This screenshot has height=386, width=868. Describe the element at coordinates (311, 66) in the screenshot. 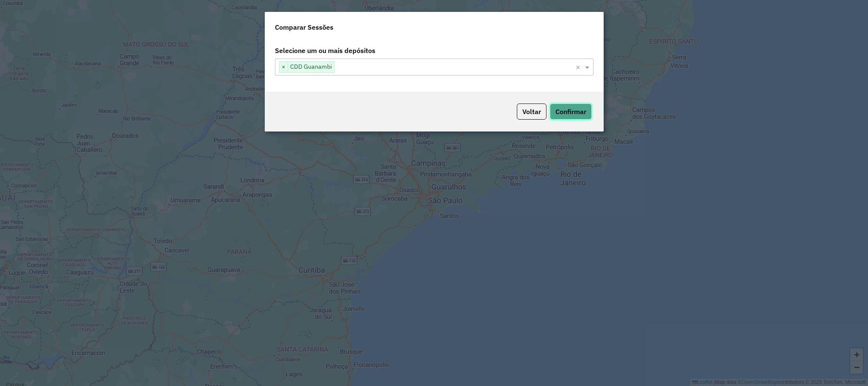

I see `span: CDD Guanambi` at that location.